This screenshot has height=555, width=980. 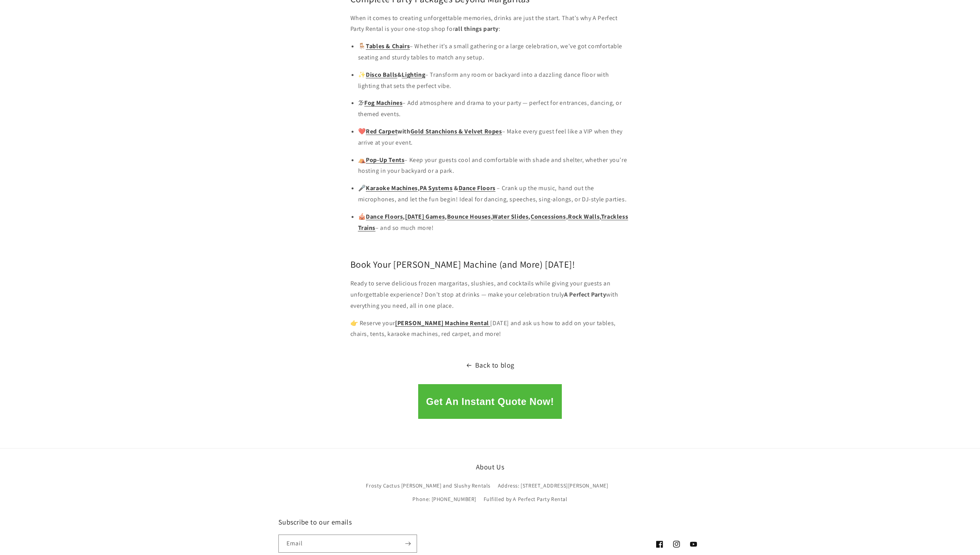 What do you see at coordinates (490, 24) in the screenshot?
I see `p: When it comes to creating unforgettable memories, drinks are just the start. That’s why A Perfect...` at bounding box center [490, 24].